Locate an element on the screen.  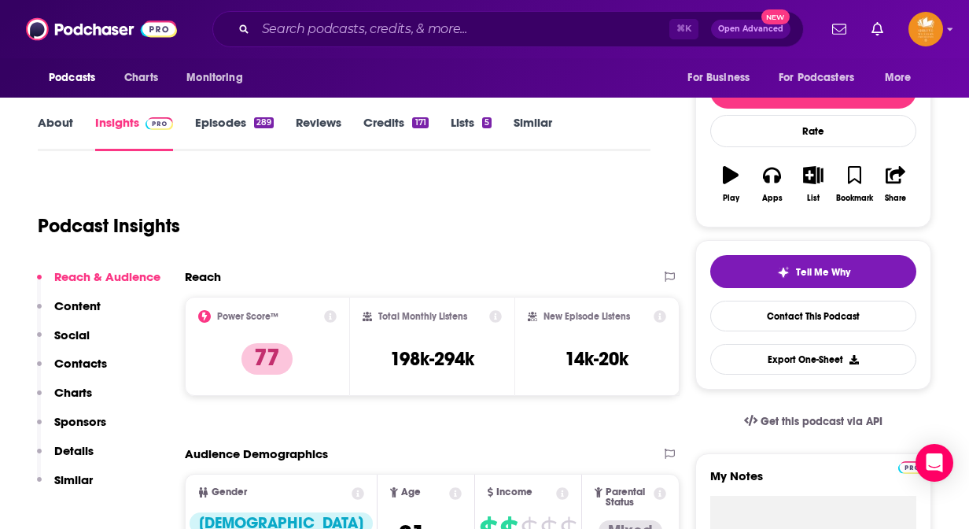
a: Episodes289 is located at coordinates (234, 133).